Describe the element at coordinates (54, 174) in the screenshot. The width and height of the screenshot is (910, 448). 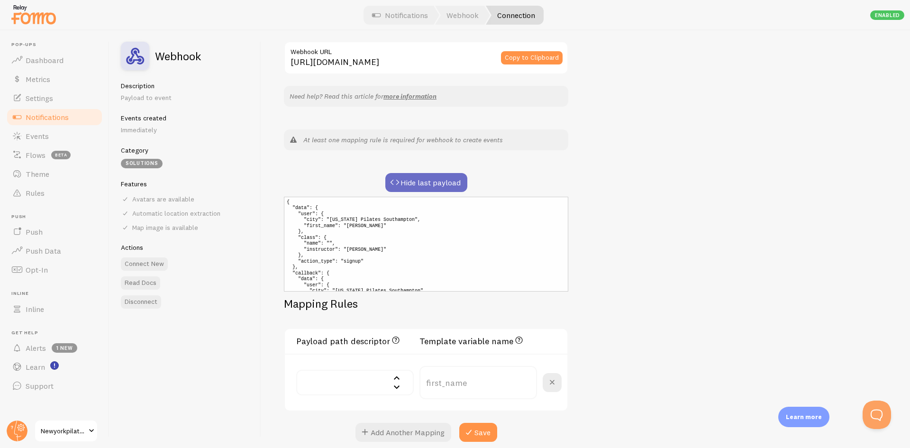
I see `a: Theme` at that location.